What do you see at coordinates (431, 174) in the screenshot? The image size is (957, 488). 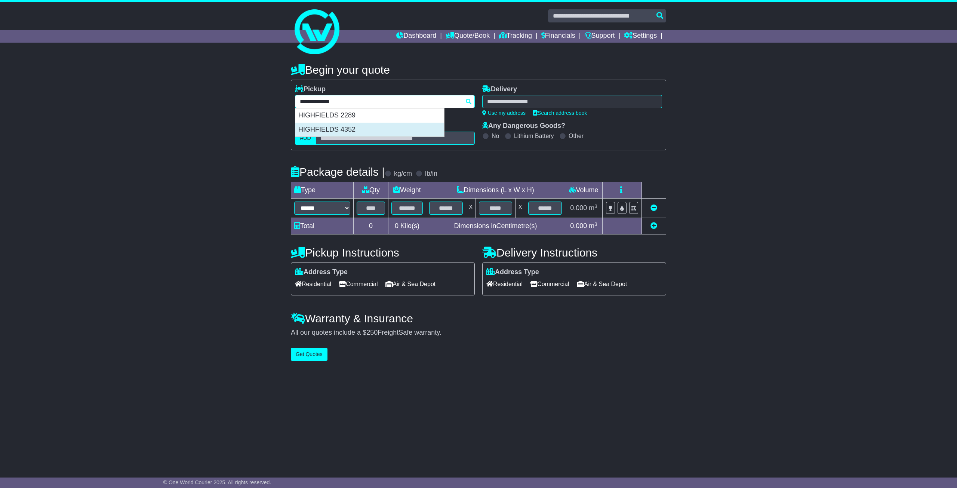 I see `label: lb/in` at bounding box center [431, 174].